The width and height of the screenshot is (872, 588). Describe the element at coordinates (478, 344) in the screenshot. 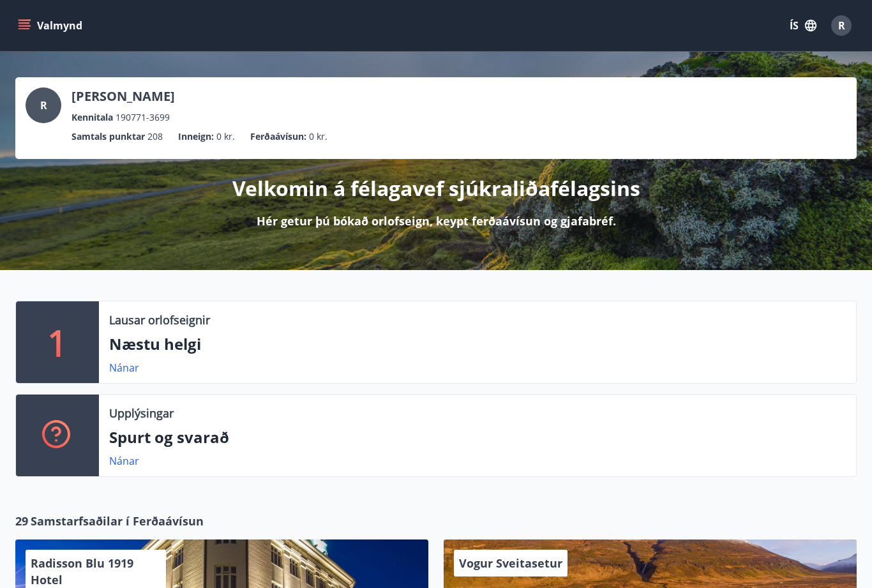

I see `p: Næstu helgi` at that location.